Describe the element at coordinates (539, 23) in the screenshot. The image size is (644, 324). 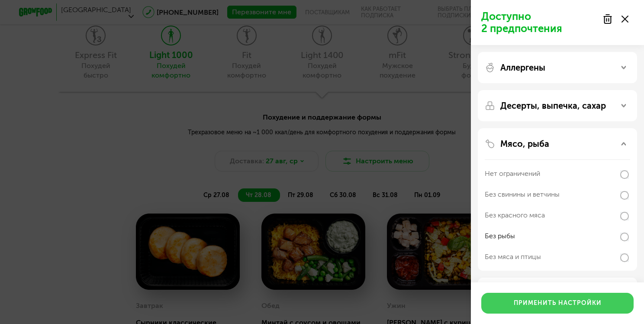
I see `p: Доступно 2 предпочтения` at that location.